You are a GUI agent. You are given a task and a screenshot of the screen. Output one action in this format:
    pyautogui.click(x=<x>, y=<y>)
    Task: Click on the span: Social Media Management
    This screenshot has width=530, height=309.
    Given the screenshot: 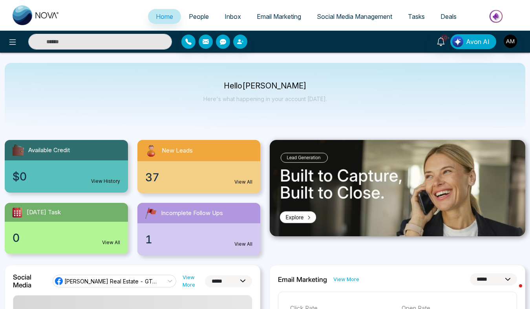 What is the action you would take?
    pyautogui.click(x=355, y=16)
    